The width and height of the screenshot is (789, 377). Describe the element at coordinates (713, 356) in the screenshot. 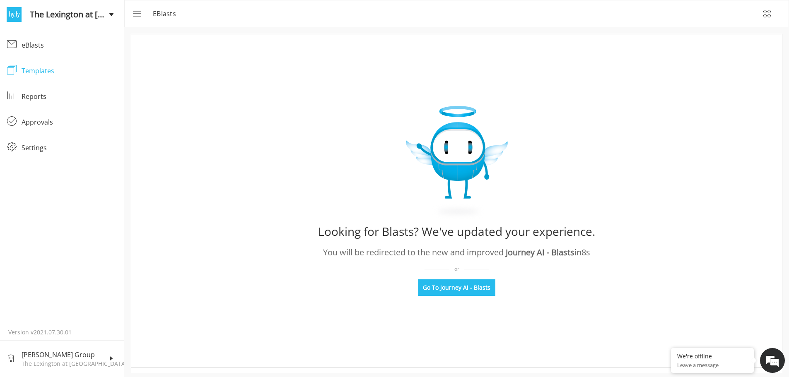

I see `div: We're offline` at that location.